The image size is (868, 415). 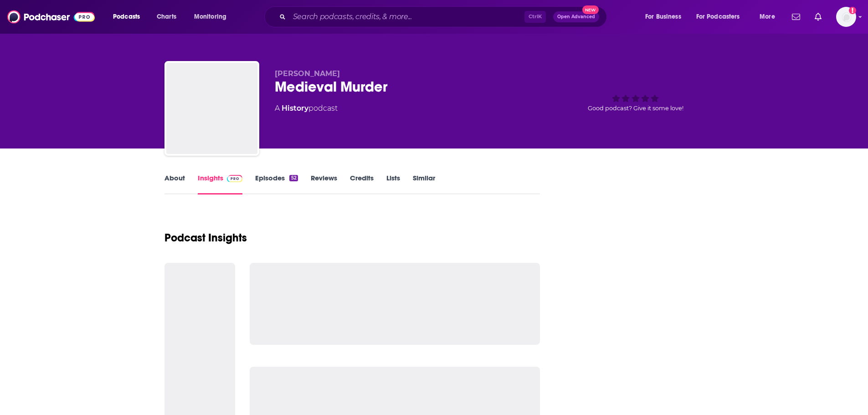 What do you see at coordinates (393, 184) in the screenshot?
I see `a: Lists` at bounding box center [393, 184].